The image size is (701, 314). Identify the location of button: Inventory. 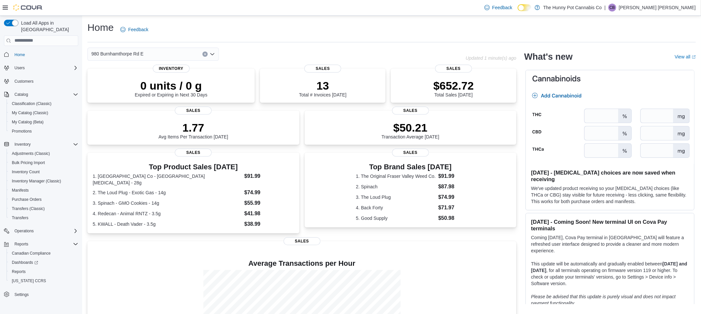
(41, 145).